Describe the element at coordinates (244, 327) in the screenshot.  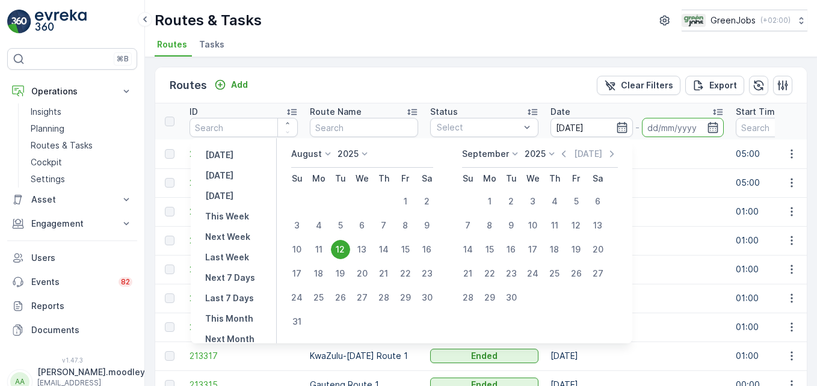
I see `span: 213318` at that location.